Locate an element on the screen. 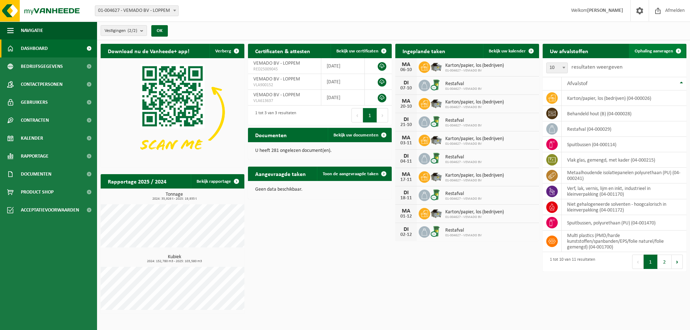 The image size is (690, 330). div: 02-12 is located at coordinates (406, 235).